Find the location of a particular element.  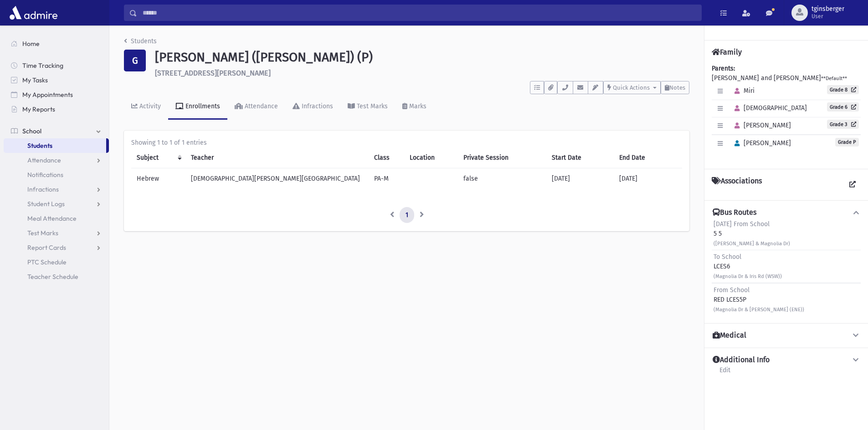

div: Infractions is located at coordinates (316, 106).